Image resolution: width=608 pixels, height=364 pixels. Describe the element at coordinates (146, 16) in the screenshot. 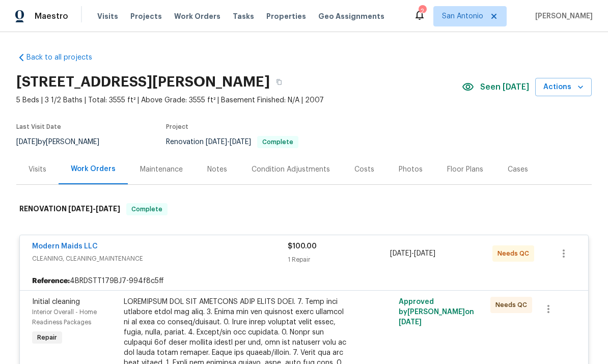

I see `span: Projects` at that location.